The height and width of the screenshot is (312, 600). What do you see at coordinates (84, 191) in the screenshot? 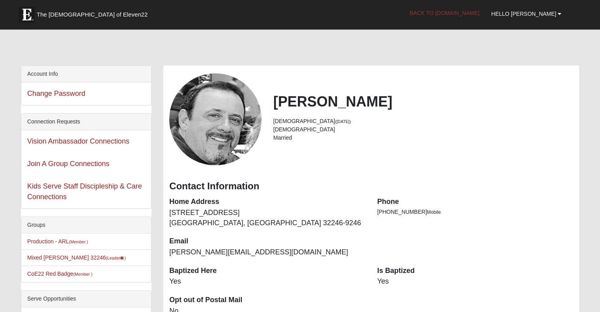
I see `a: Kids Serve Staff Discipleship & Care Connections` at bounding box center [84, 191].